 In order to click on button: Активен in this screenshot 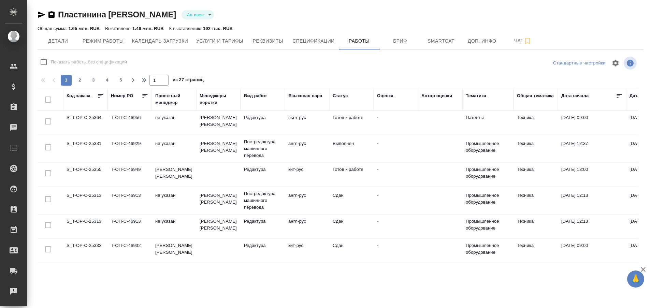, I will do `click(195, 15)`.